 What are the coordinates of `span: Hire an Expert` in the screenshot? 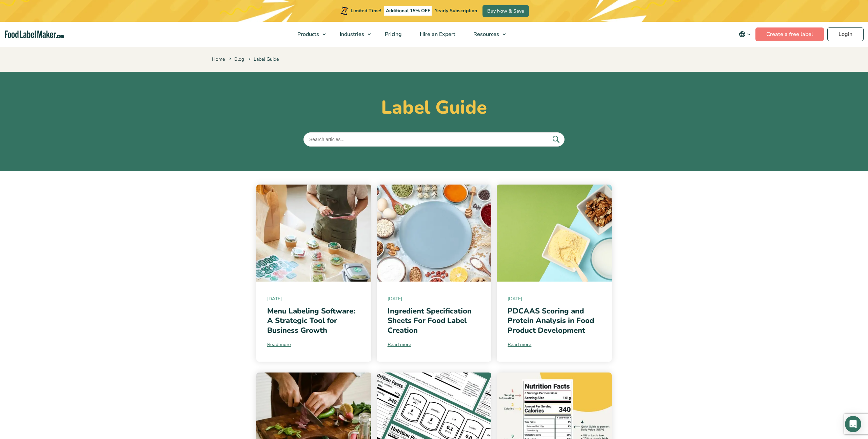 It's located at (437, 34).